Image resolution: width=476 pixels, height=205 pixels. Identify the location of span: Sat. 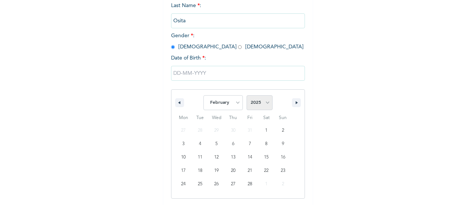
(266, 118).